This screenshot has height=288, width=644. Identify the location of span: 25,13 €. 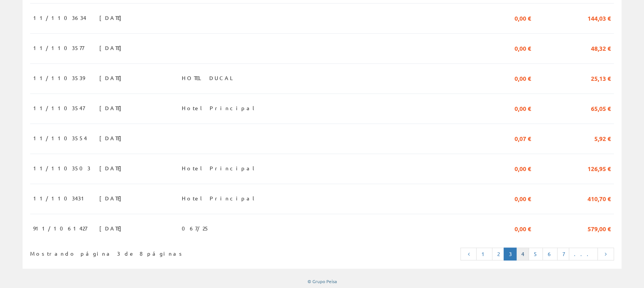
(601, 78).